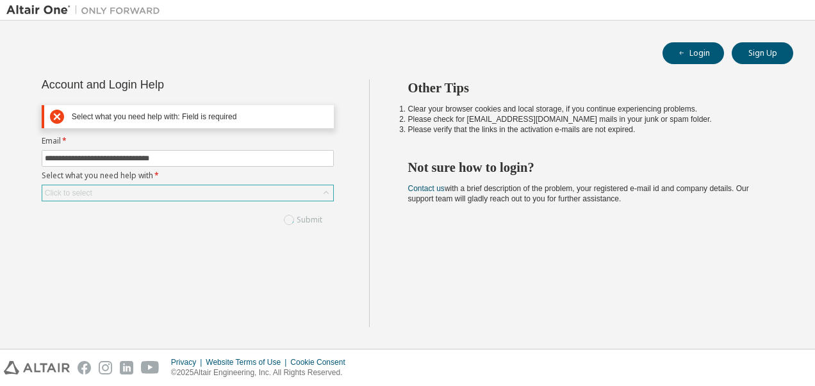  What do you see at coordinates (188, 176) in the screenshot?
I see `label: Select what you need help with` at bounding box center [188, 176].